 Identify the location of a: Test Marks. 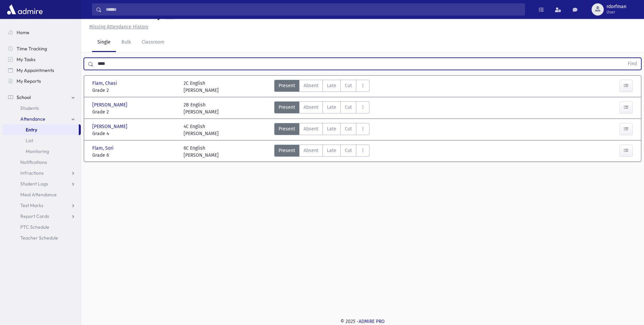
(42, 206).